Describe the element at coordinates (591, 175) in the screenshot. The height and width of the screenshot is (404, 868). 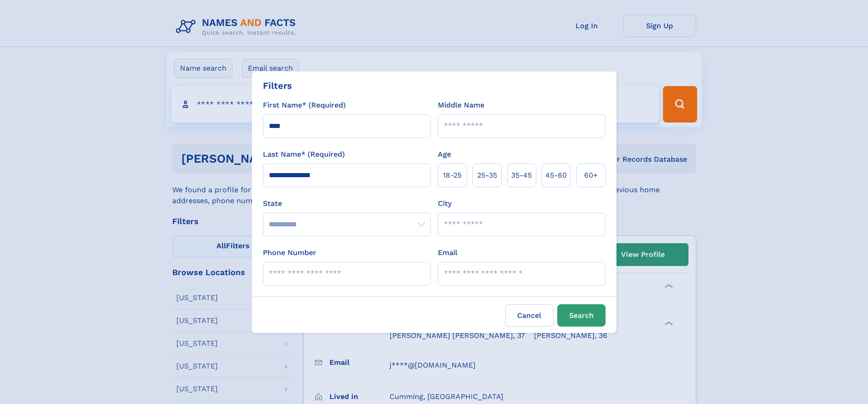
I see `span: 60+` at that location.